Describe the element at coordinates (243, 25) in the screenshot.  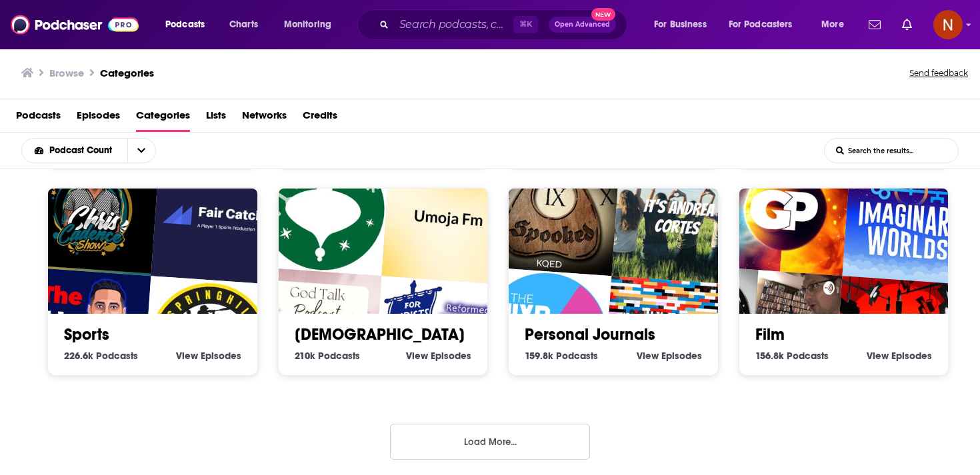
I see `span: Charts` at that location.